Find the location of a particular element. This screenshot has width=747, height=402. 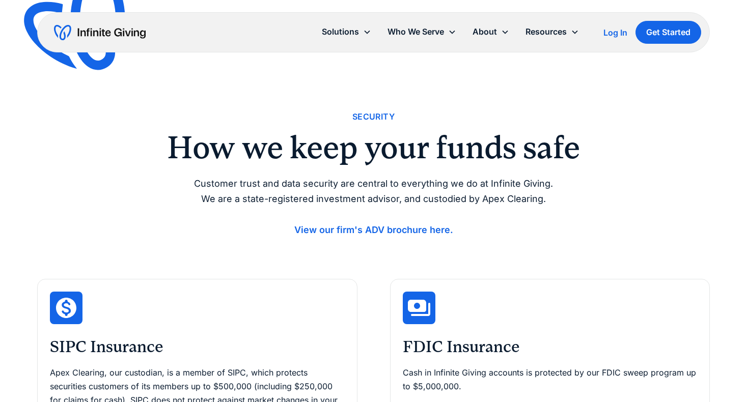

a: Get Started is located at coordinates (668, 32).